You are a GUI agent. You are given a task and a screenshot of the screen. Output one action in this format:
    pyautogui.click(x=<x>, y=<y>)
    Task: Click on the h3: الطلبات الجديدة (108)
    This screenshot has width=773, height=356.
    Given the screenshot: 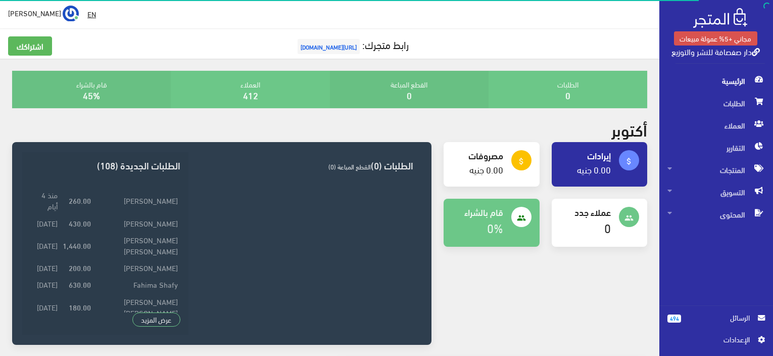 What is the action you would take?
    pyautogui.click(x=105, y=165)
    